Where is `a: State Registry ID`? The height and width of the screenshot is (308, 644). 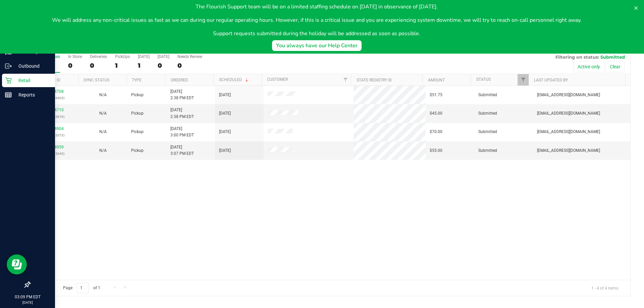 a: State Registry ID is located at coordinates (374, 80).